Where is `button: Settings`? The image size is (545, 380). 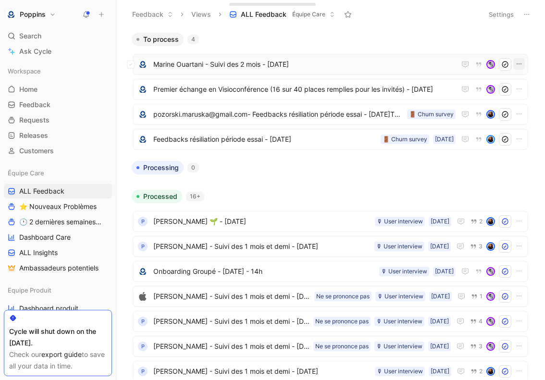
button: Settings is located at coordinates (502, 14).